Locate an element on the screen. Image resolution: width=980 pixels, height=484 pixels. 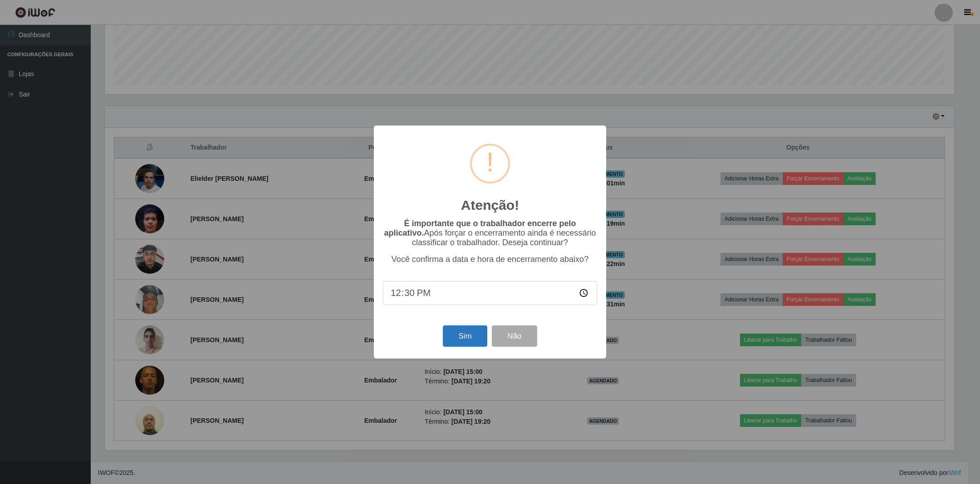
b: É importante que o trabalhador encerre pelo aplicativo. is located at coordinates (479, 228).